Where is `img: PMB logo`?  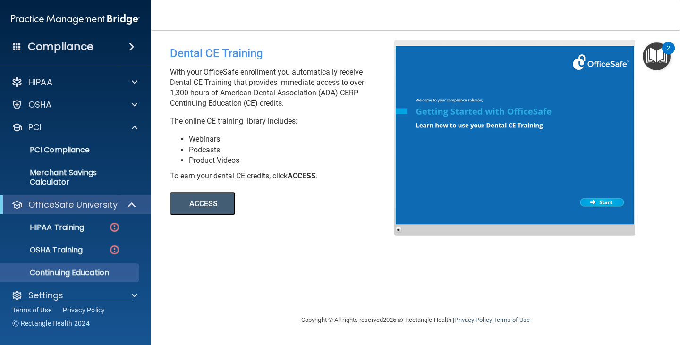
img: PMB logo is located at coordinates (76, 19).